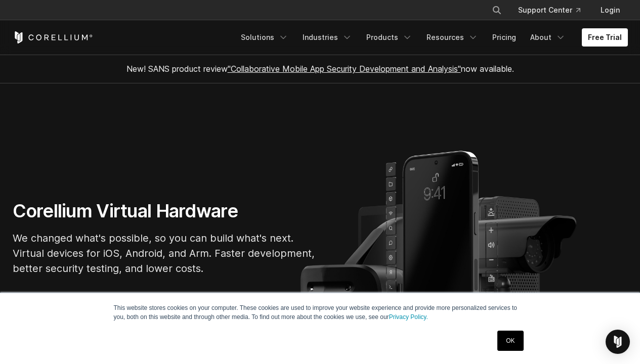 The height and width of the screenshot is (364, 640). I want to click on p: We changed what's possible, so you can build what's next. Virtual devices for iOS, Android, and A..., so click(165, 253).